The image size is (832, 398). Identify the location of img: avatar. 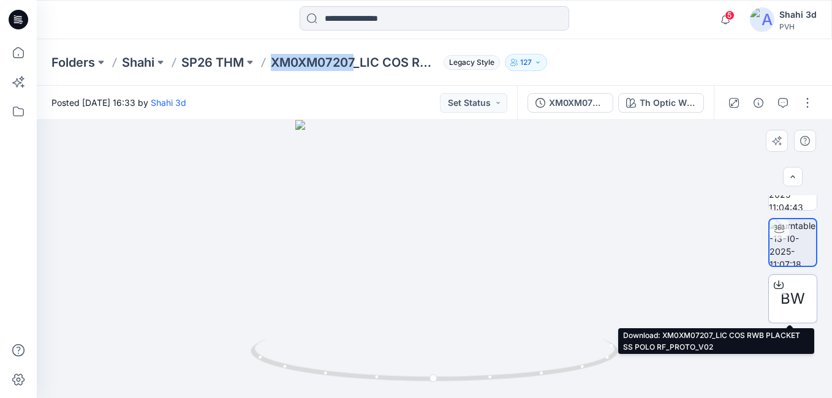
(762, 20).